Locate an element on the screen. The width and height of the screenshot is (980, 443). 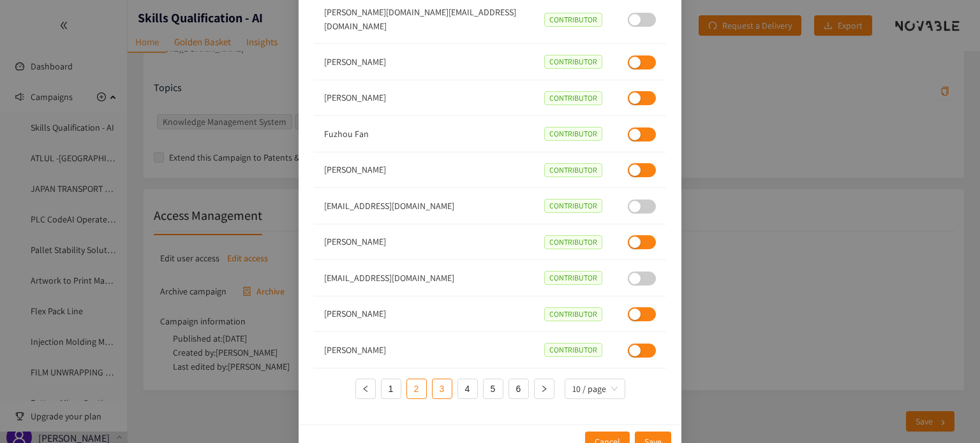
li: 5 is located at coordinates (493, 389).